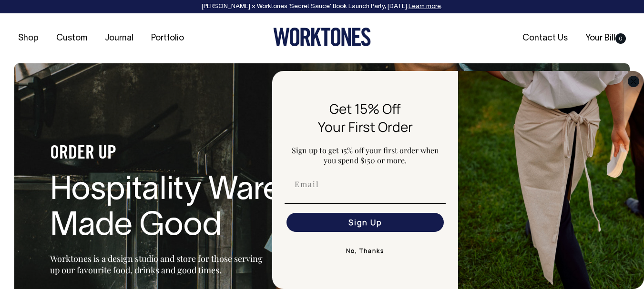 The width and height of the screenshot is (644, 289). What do you see at coordinates (158, 265) in the screenshot?
I see `p: Worktones is a design studio and store for those serving up our favourite food, drinks and good t...` at bounding box center [158, 265].